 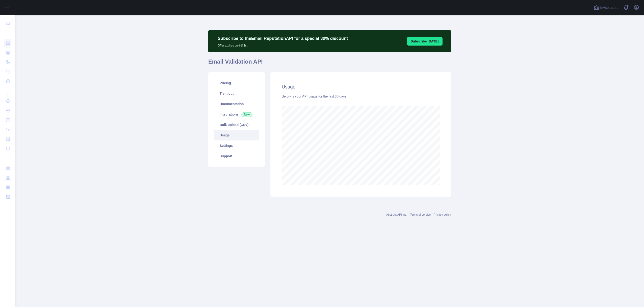 I want to click on p: Subscribe to the Email Reputation API for a special 30 % discount, so click(x=283, y=39).